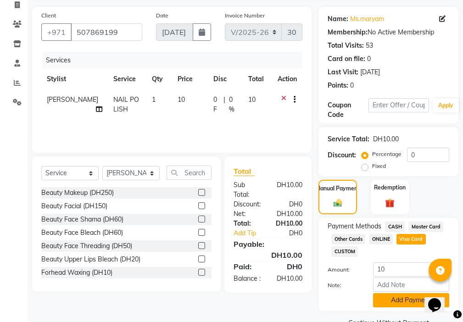 This screenshot has width=463, height=322. I want to click on th: Price, so click(190, 79).